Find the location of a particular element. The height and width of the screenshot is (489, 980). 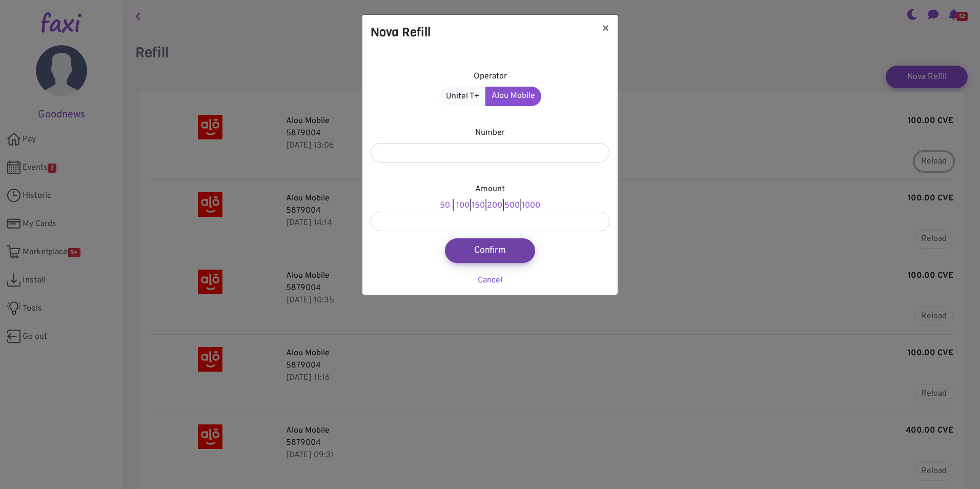

a: 500 is located at coordinates (513, 206).